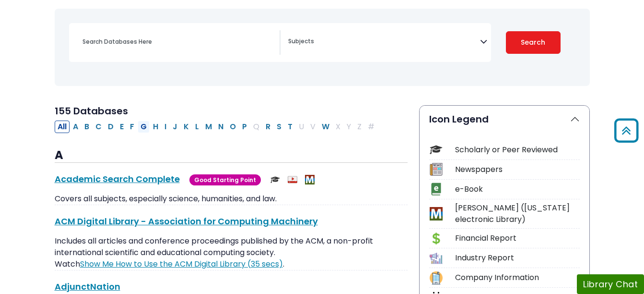 The width and height of the screenshot is (644, 294). I want to click on img: Icon Company Information, so click(436, 277).